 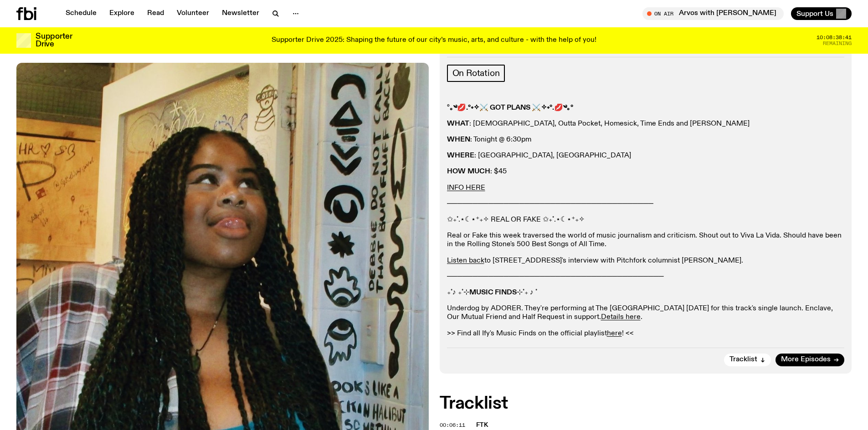 I want to click on h3: Supporter Drive, so click(x=54, y=40).